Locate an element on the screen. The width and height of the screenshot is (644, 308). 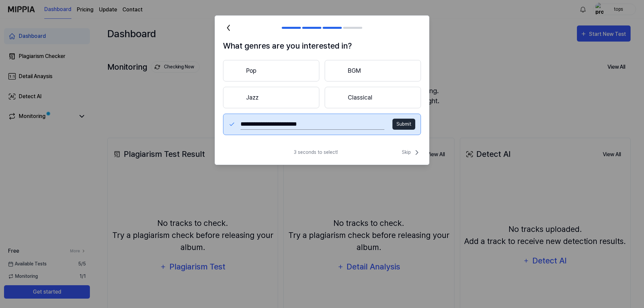
button: Jazz is located at coordinates (271, 98).